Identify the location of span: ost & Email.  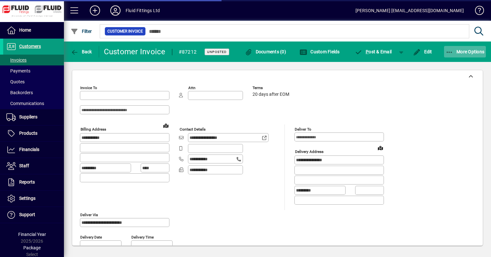
(374, 52).